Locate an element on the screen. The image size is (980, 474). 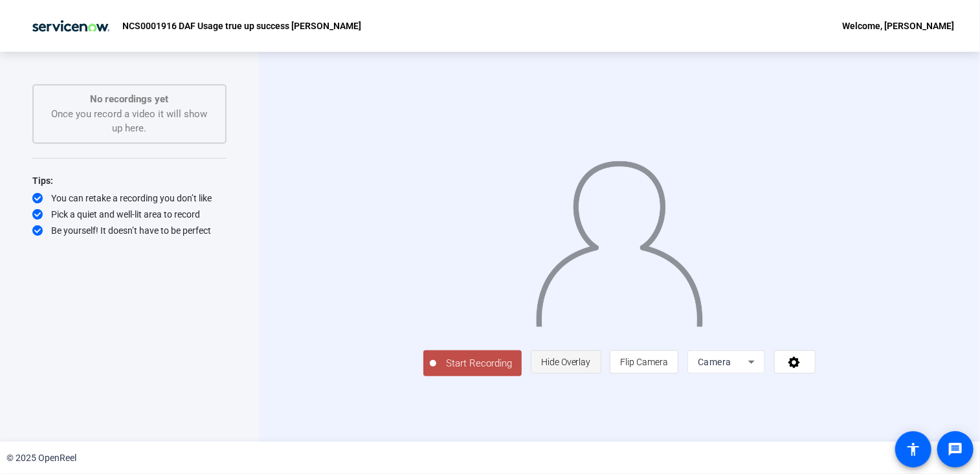
button: Hide Overlay is located at coordinates (566, 362).